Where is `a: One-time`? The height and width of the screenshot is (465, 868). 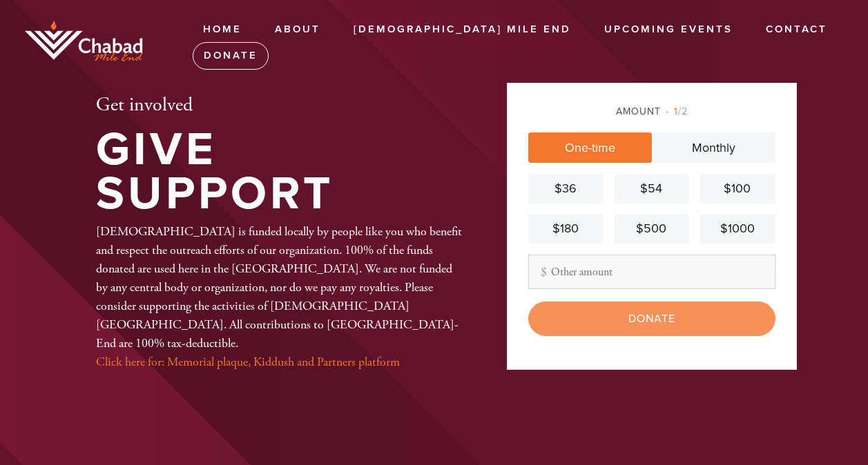
a: One-time is located at coordinates (589, 147).